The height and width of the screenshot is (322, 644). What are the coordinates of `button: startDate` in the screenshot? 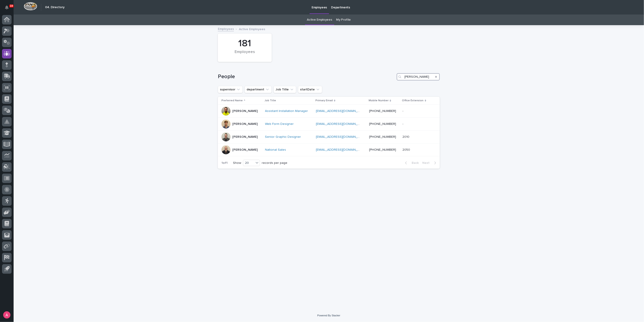 It's located at (310, 89).